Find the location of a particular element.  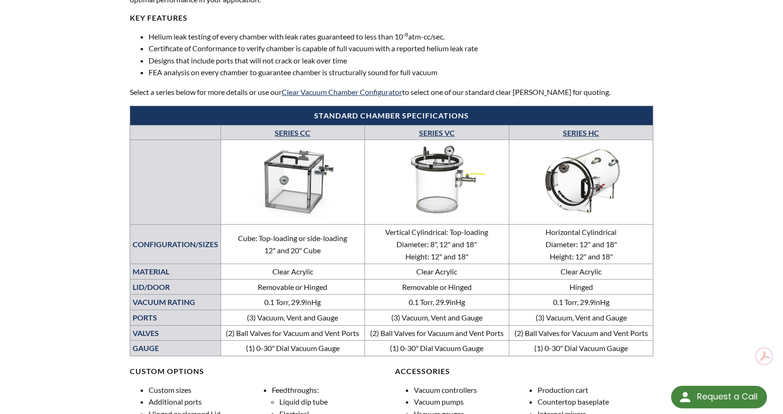

h4: Accessories is located at coordinates (524, 371).